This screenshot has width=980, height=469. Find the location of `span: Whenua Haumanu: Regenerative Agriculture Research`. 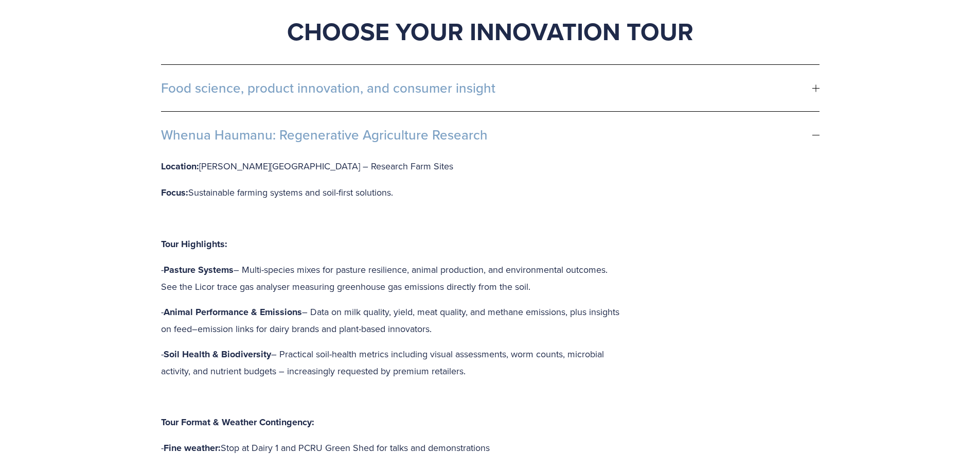

span: Whenua Haumanu: Regenerative Agriculture Research is located at coordinates (487, 135).